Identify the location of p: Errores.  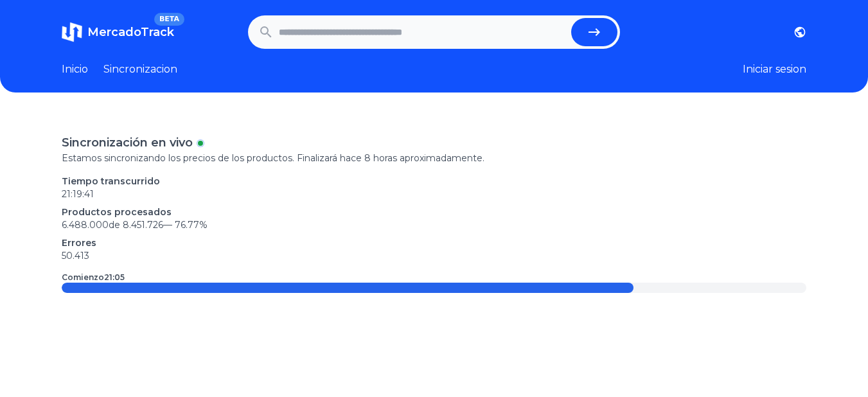
(434, 243).